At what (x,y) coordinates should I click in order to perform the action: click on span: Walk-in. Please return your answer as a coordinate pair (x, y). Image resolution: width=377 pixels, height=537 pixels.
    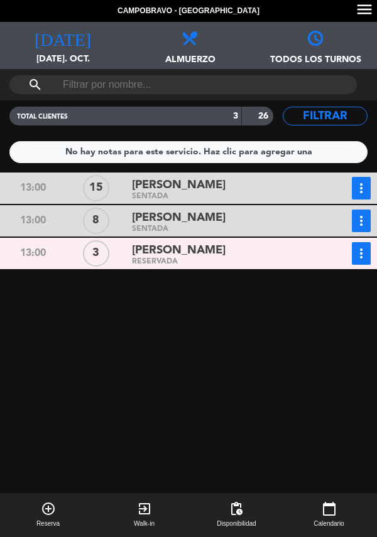
    Looking at the image, I should click on (144, 524).